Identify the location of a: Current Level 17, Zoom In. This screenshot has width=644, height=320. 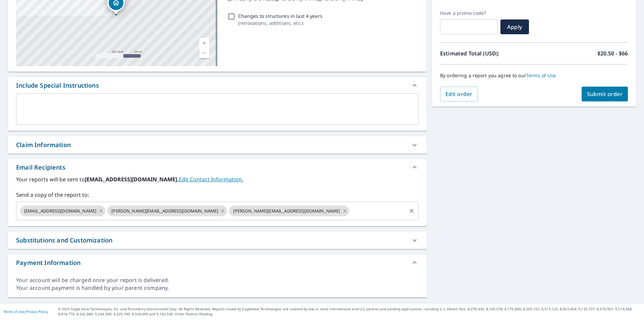
(204, 43).